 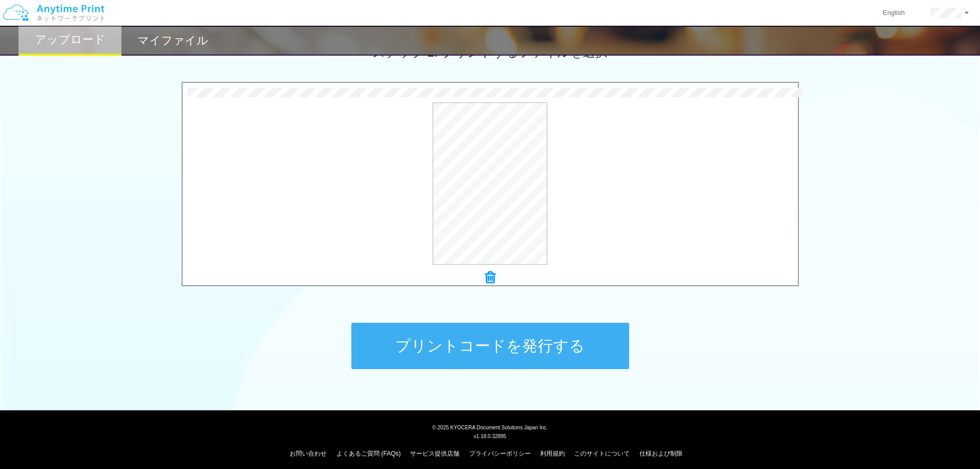 What do you see at coordinates (490, 436) in the screenshot?
I see `span: v1.18.0.32895` at bounding box center [490, 436].